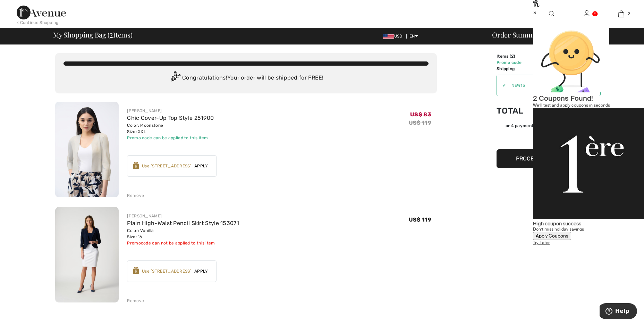 The width and height of the screenshot is (644, 324). What do you see at coordinates (548, 159) in the screenshot?
I see `button: Proceed to Summary` at bounding box center [548, 159].